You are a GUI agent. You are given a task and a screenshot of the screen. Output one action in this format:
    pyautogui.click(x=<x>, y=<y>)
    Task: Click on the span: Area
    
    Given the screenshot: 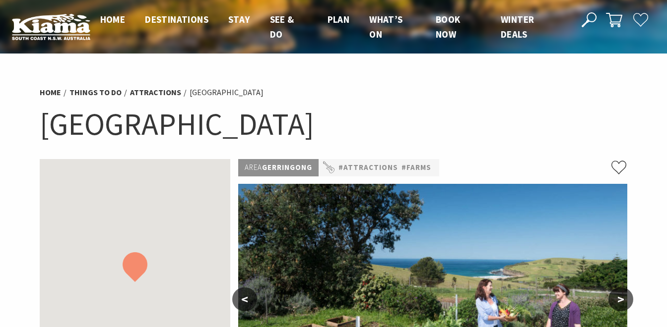 What is the action you would take?
    pyautogui.click(x=253, y=167)
    